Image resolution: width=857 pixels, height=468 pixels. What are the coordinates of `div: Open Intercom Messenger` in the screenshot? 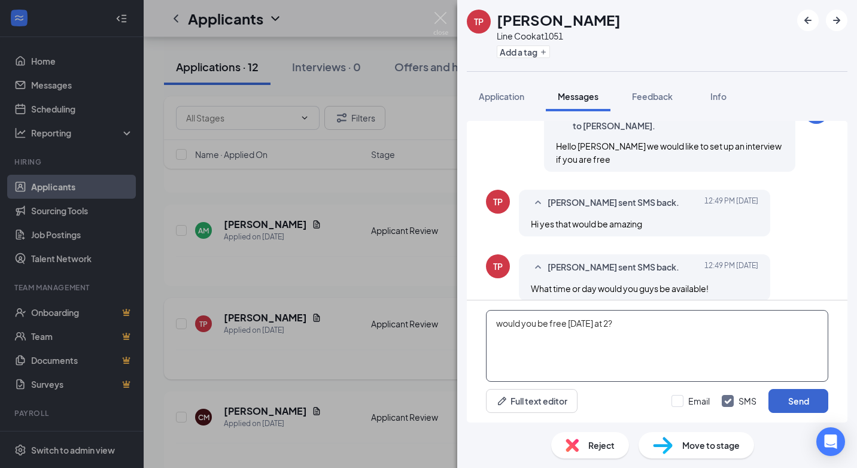 It's located at (831, 442).